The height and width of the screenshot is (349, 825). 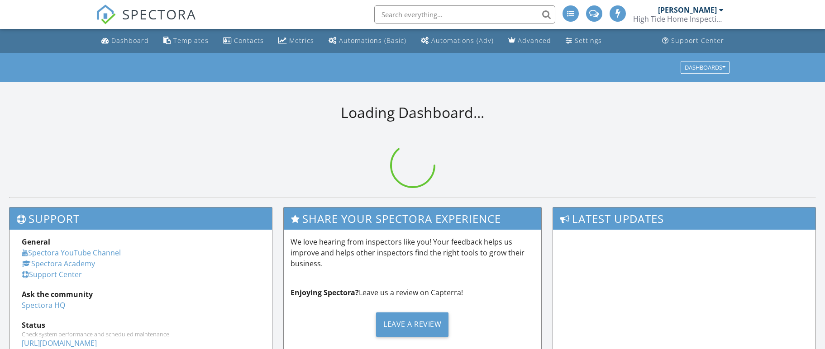 What do you see at coordinates (465, 14) in the screenshot?
I see `input: Search everything...` at bounding box center [465, 14].